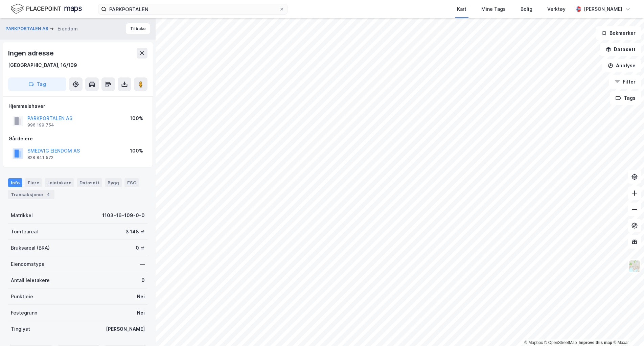 This screenshot has width=644, height=346. I want to click on div: 4, so click(48, 194).